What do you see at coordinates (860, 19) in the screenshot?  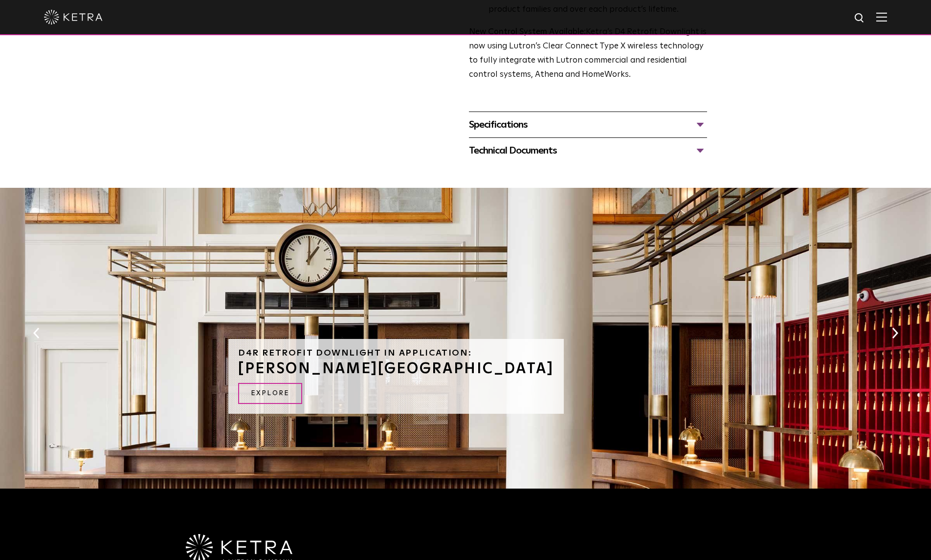 I see `img: search icon` at bounding box center [860, 19].